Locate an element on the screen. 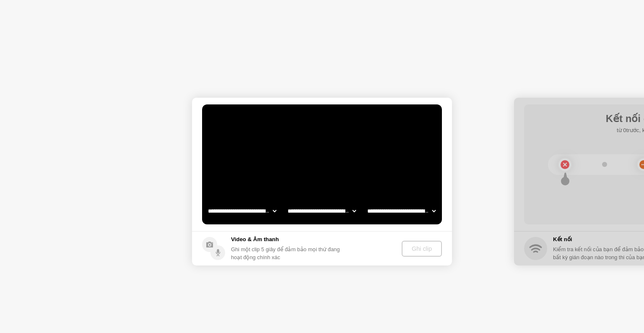  button: Ghi clip is located at coordinates (422, 249).